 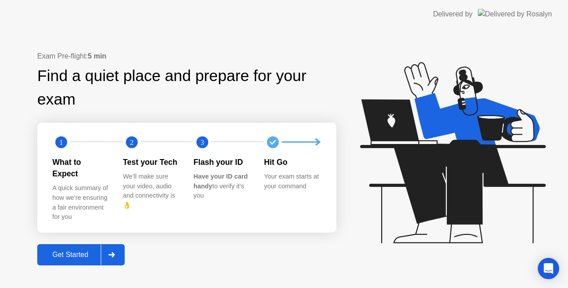 I want to click on div: Find a quiet place and prepare for your exam, so click(x=187, y=88).